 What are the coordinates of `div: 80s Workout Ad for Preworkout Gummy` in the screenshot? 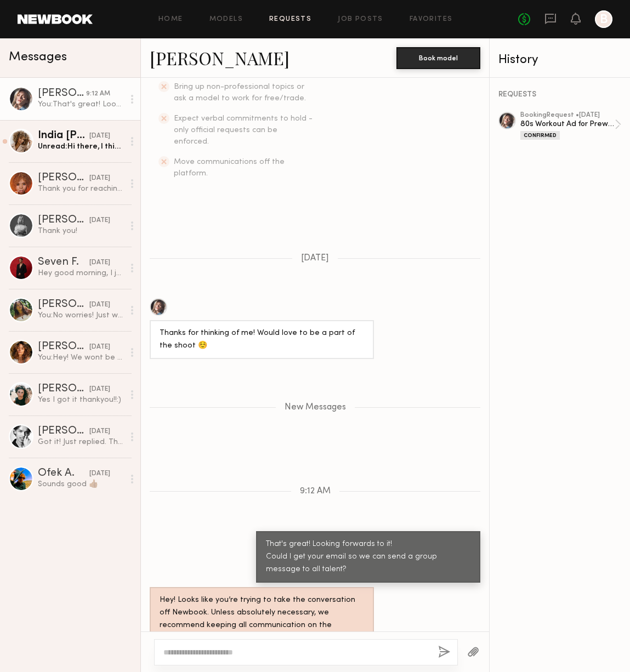 It's located at (567, 124).